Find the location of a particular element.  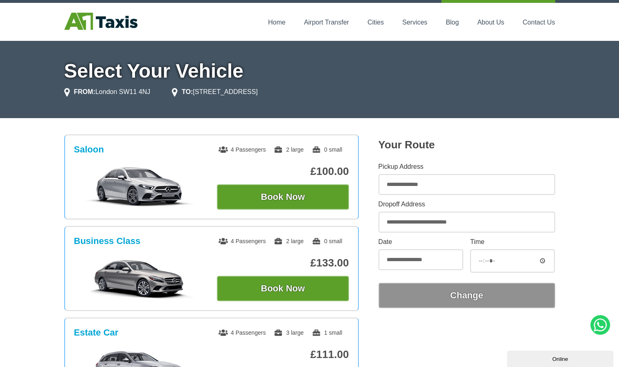

p: £100.00 is located at coordinates (283, 171).